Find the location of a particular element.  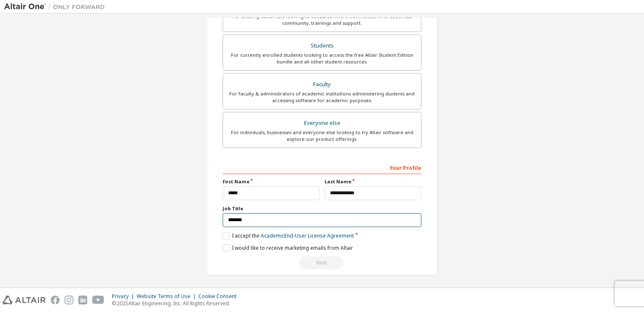

div: Students is located at coordinates (322, 46).